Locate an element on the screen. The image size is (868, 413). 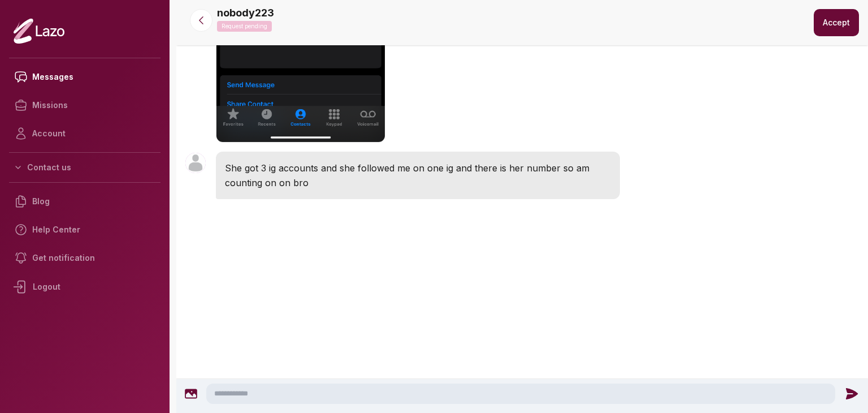
a: Missions is located at coordinates (84, 105).